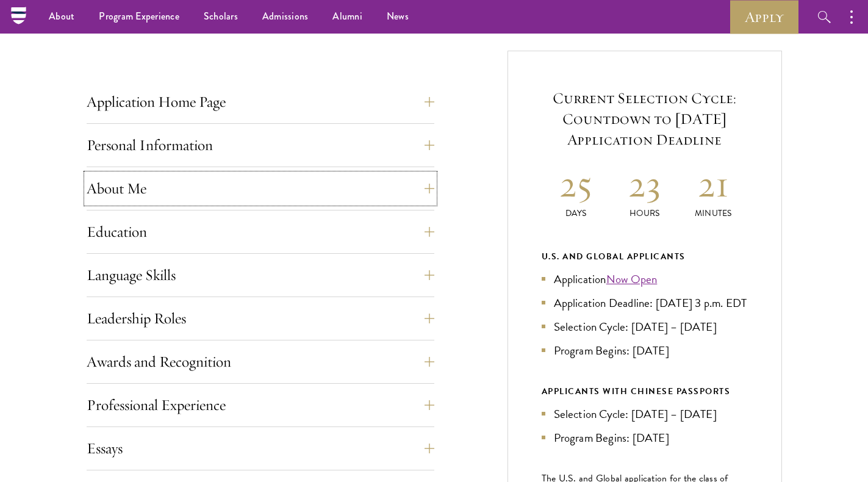 This screenshot has height=482, width=868. I want to click on div: APPLICANTS WITH CHINESE PASSPORTS, so click(644, 391).